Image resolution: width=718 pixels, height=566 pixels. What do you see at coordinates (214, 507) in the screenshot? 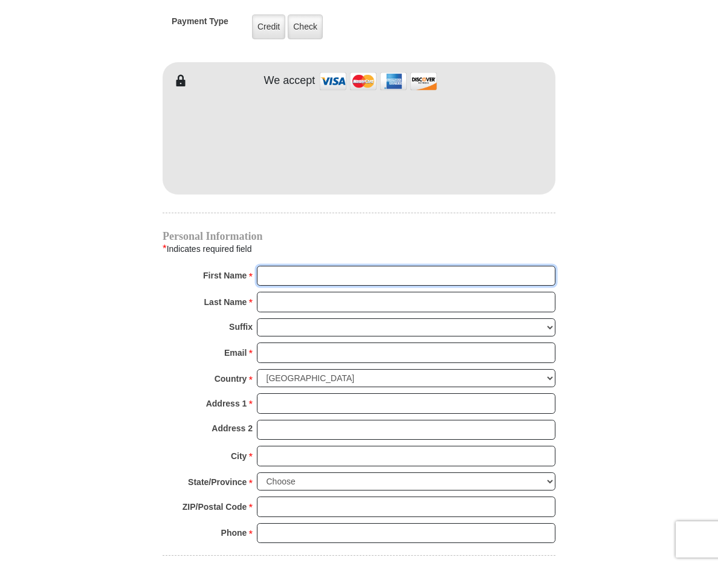
I see `strong: ZIP/Postal Code` at bounding box center [214, 507].